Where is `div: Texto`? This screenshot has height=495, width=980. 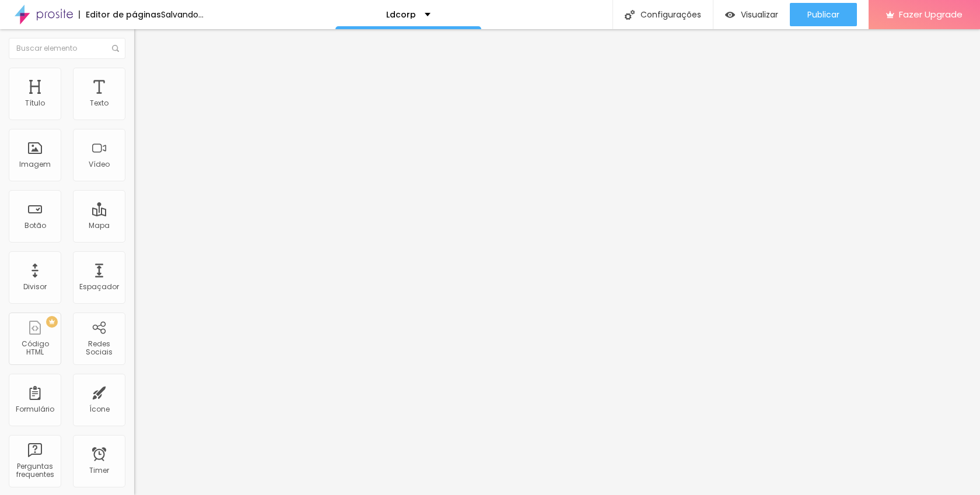 div: Texto is located at coordinates (99, 104).